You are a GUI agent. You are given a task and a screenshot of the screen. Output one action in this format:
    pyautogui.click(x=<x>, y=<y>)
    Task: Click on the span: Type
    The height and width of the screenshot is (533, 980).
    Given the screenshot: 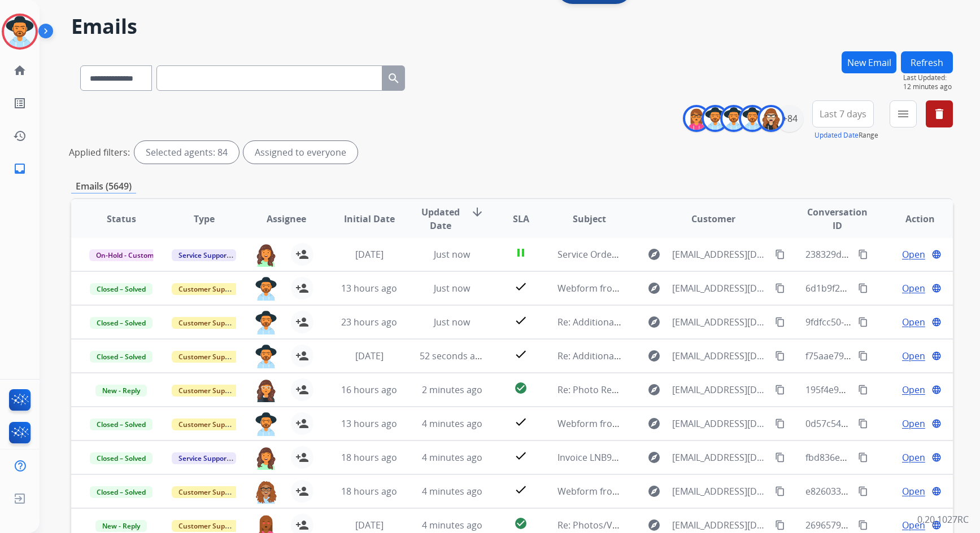 What is the action you would take?
    pyautogui.click(x=204, y=219)
    